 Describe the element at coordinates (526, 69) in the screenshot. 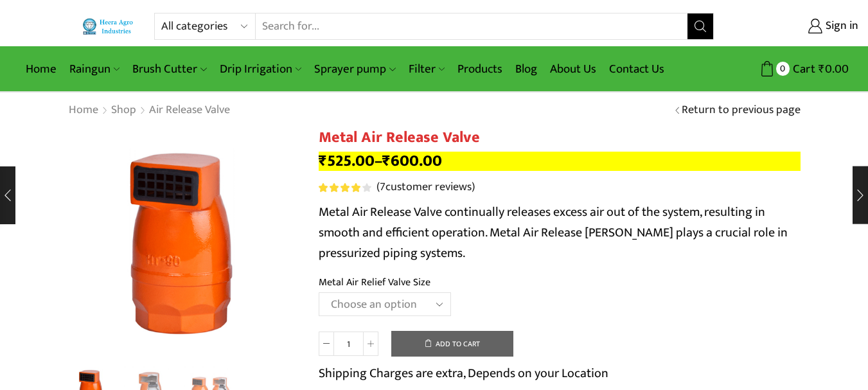

I see `a: Blog` at that location.